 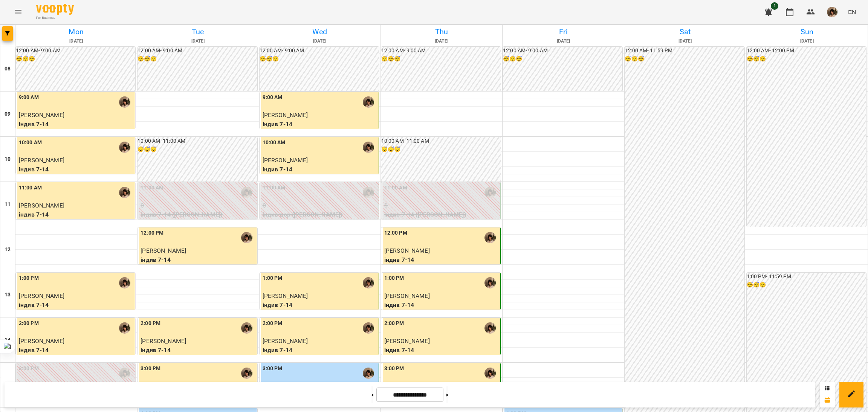 What do you see at coordinates (18, 12) in the screenshot?
I see `button: Menu` at bounding box center [18, 12].